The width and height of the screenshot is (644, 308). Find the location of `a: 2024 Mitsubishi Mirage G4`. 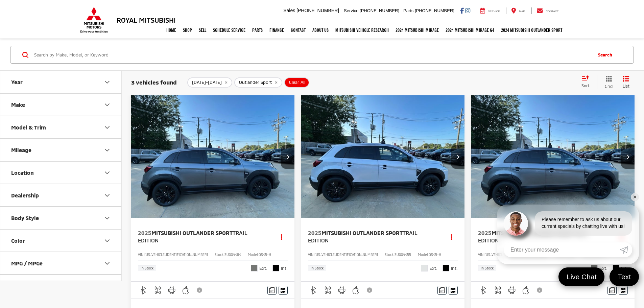

a: 2024 Mitsubishi Mirage G4 is located at coordinates (470, 30).